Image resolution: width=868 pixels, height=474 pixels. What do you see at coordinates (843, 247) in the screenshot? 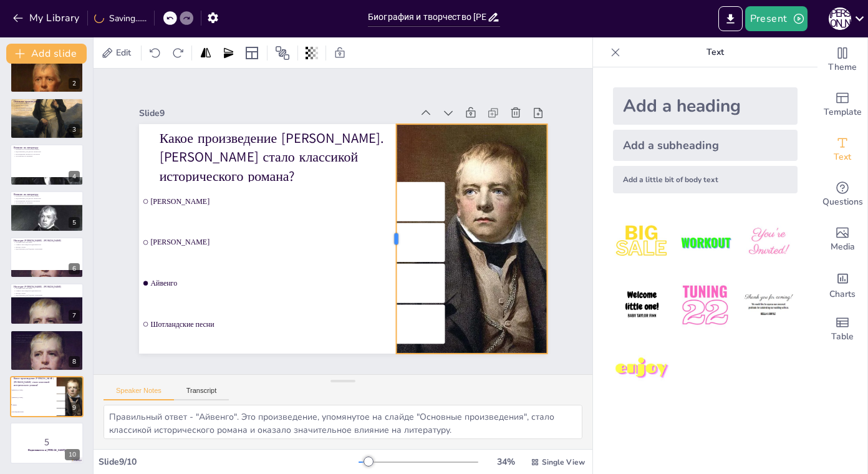
I see `span: Media` at bounding box center [843, 247].